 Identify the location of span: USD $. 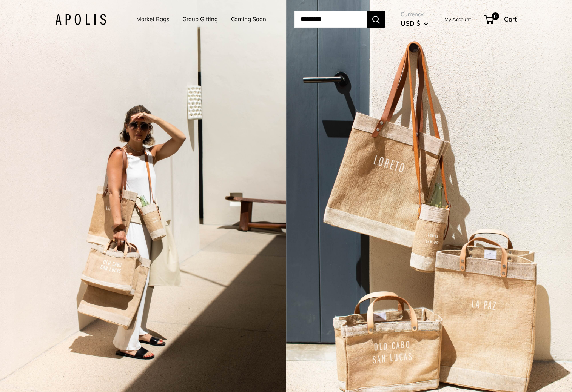
(411, 23).